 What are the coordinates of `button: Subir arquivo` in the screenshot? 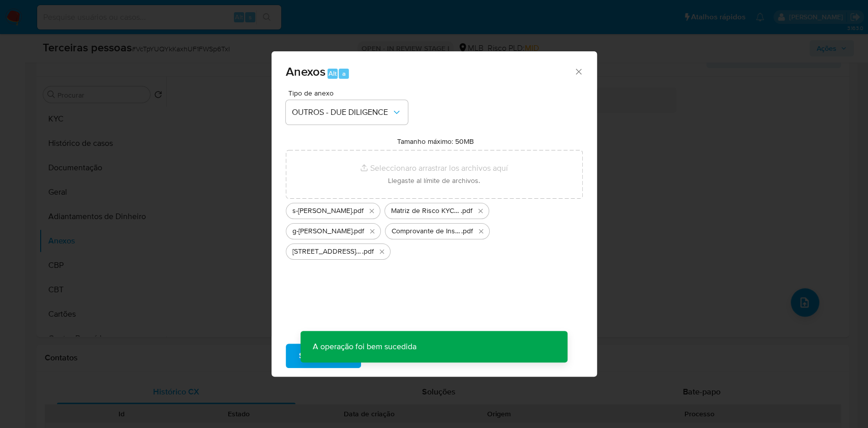 It's located at (324, 356).